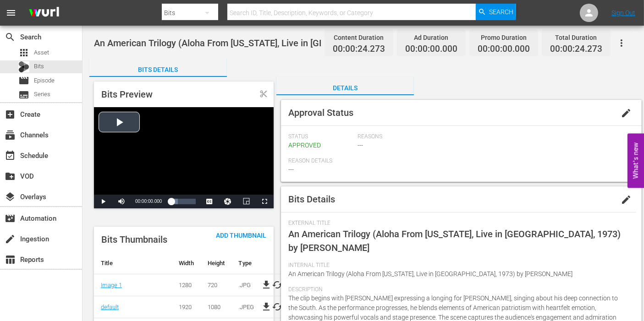 This screenshot has width=644, height=321. What do you see at coordinates (111, 285) in the screenshot?
I see `a: Image 1` at bounding box center [111, 285].